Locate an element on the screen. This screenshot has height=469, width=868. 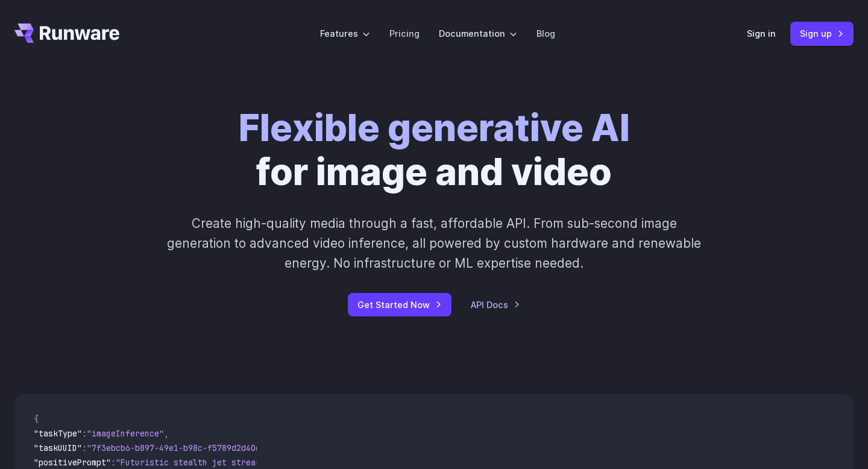
a: Pricing is located at coordinates (404, 33).